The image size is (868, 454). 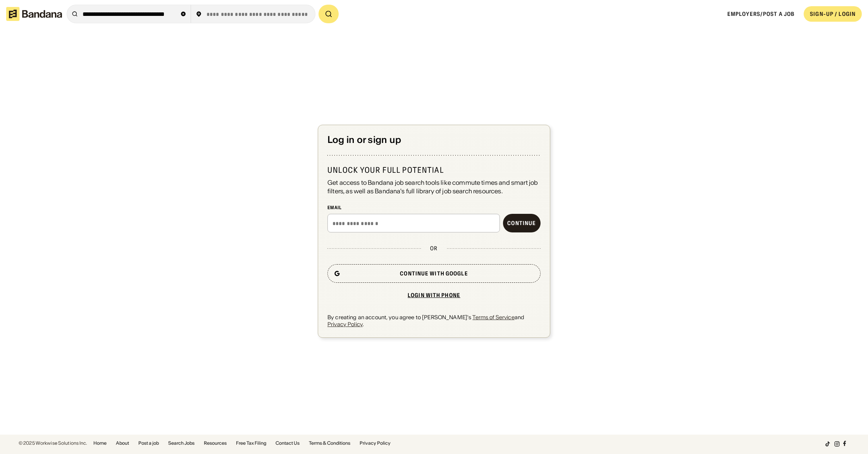 I want to click on a: Terms & Conditions, so click(x=329, y=443).